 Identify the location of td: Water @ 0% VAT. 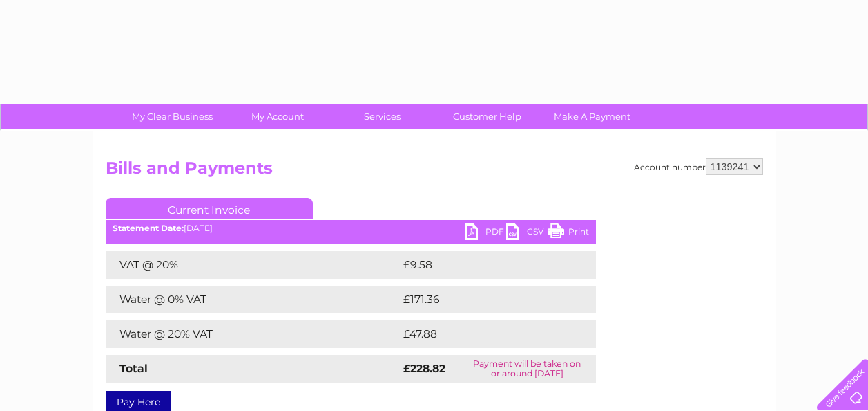
(253, 299).